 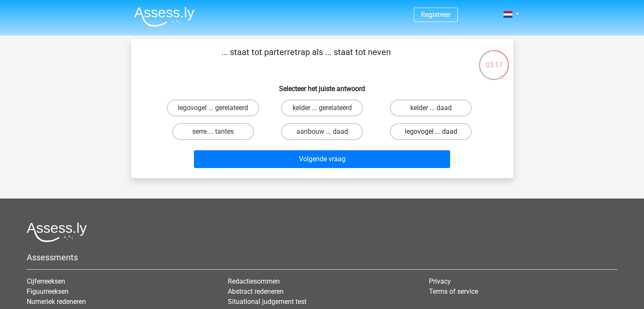 I want to click on h5: Assessments, so click(x=321, y=258).